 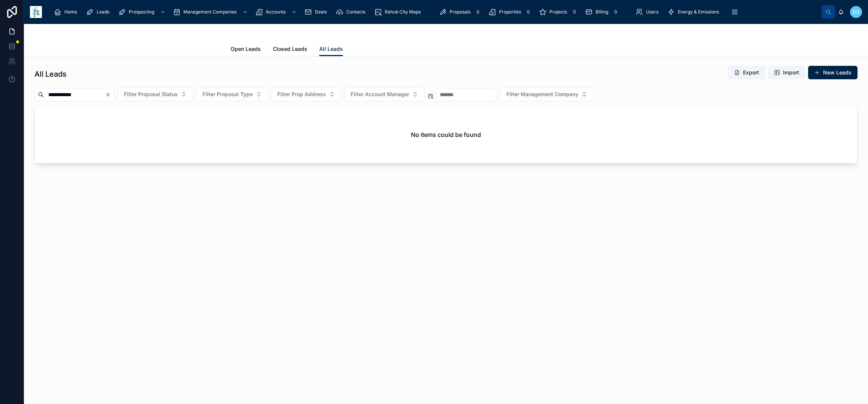 I want to click on a: Users, so click(x=648, y=12).